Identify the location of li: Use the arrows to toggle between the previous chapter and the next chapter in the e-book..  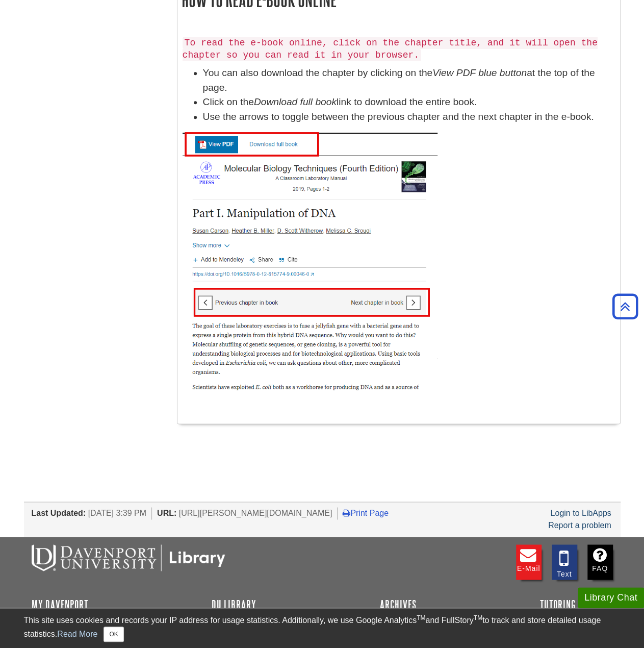
(409, 117).